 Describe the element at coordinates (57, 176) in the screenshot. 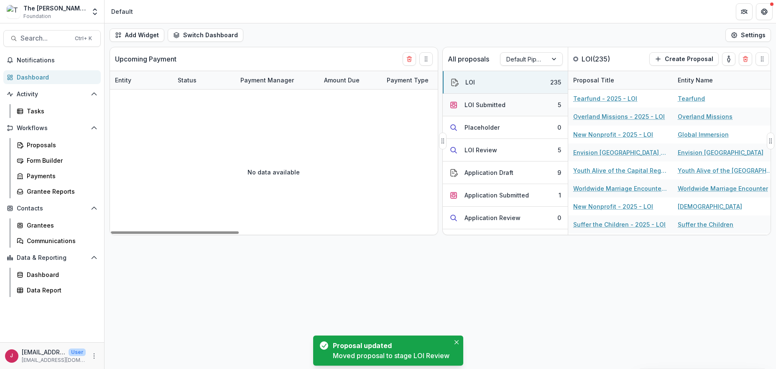

I see `a: Payments` at that location.